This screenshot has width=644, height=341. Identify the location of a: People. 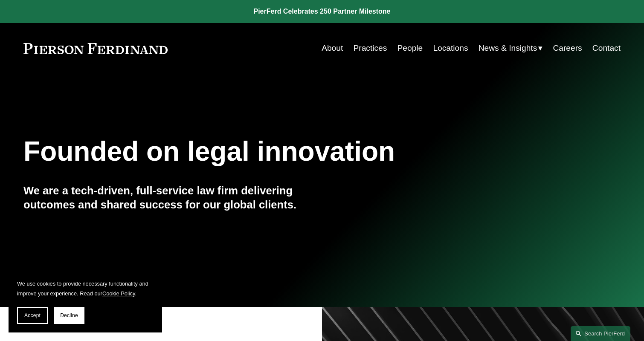
(411, 48).